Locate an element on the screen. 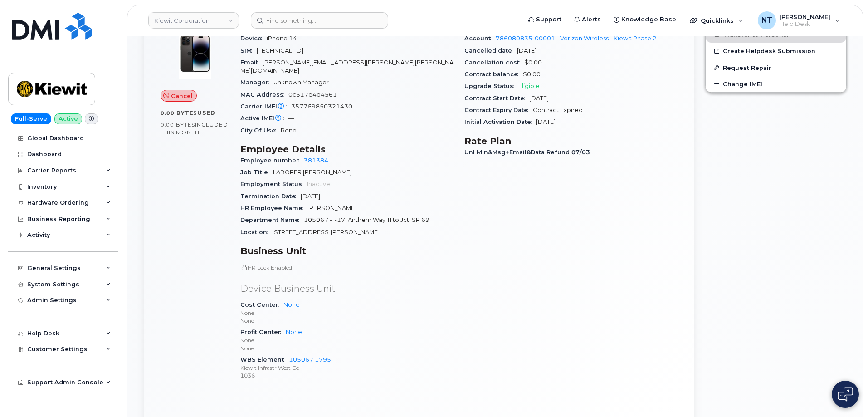 The width and height of the screenshot is (868, 417). p: Kiewit Infrastr West Co is located at coordinates (347, 368).